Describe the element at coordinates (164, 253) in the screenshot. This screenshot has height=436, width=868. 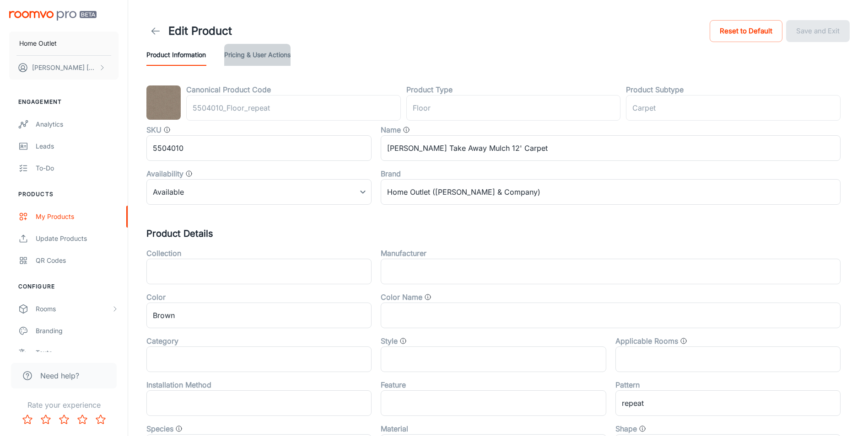
I see `label: Collection` at that location.